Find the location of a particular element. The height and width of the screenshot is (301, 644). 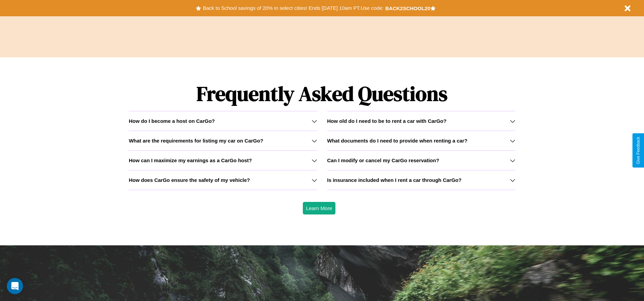

h3: How does CarGo ensure the safety of my vehicle? is located at coordinates (189, 180).